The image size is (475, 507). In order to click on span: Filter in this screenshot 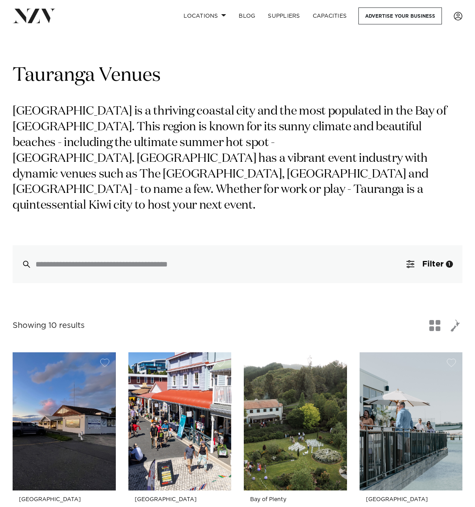, I will do `click(433, 264)`.